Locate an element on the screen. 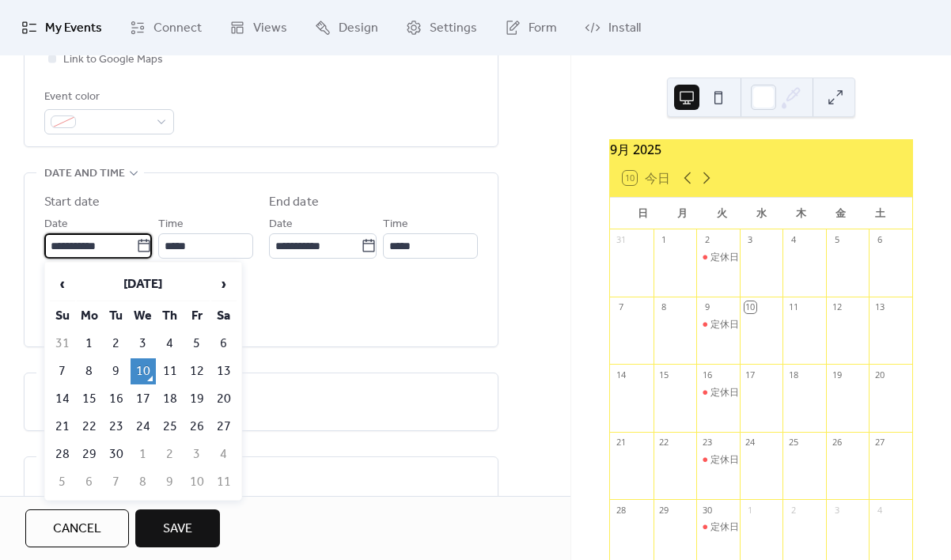 Image resolution: width=951 pixels, height=560 pixels. a: My Events is located at coordinates (62, 28).